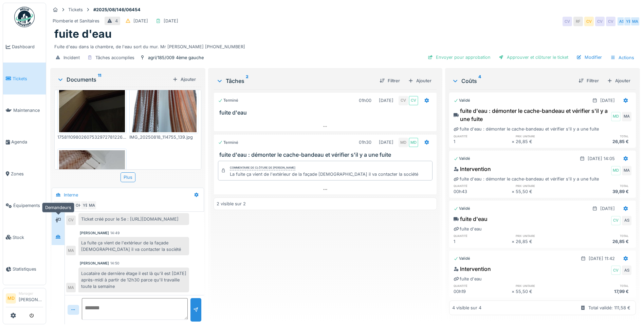 The image size is (644, 327). Describe the element at coordinates (459, 57) in the screenshot. I see `div: Envoyer pour approbation` at that location.